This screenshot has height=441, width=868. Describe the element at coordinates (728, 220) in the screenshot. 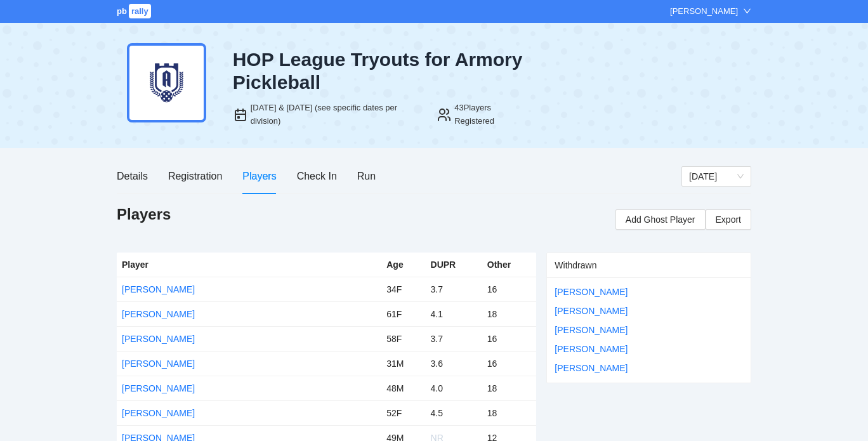

I see `a: Export` at that location.